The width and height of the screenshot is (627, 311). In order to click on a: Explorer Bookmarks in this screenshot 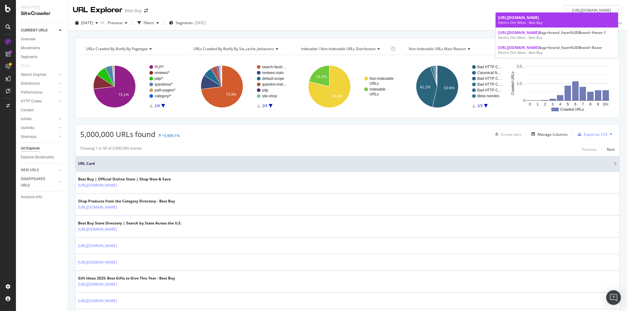, I will do `click(42, 157)`.